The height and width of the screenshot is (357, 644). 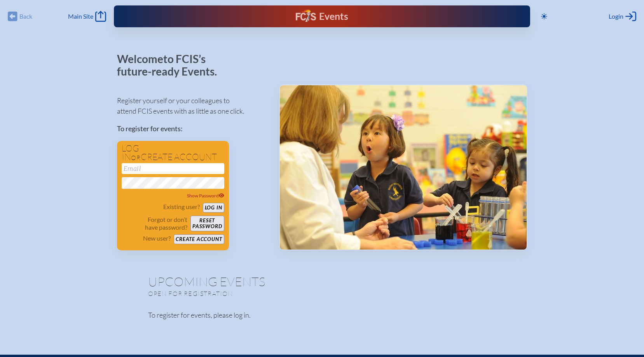 What do you see at coordinates (155, 223) in the screenshot?
I see `p: Forgot or don’t have password?` at bounding box center [155, 223].